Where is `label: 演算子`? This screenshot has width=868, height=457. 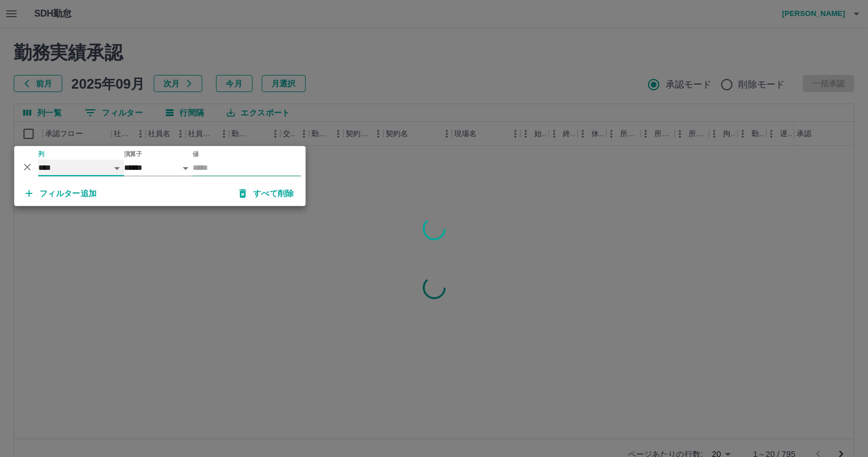
label: 演算子 is located at coordinates (133, 154).